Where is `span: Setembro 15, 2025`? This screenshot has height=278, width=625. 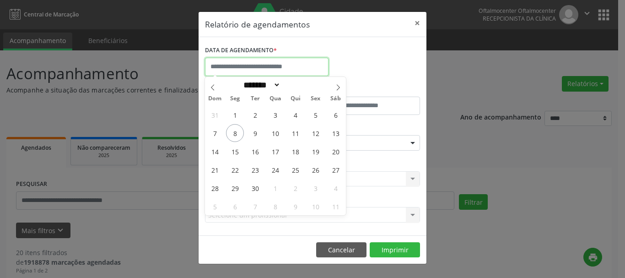 span: Setembro 15, 2025 is located at coordinates (235, 151).